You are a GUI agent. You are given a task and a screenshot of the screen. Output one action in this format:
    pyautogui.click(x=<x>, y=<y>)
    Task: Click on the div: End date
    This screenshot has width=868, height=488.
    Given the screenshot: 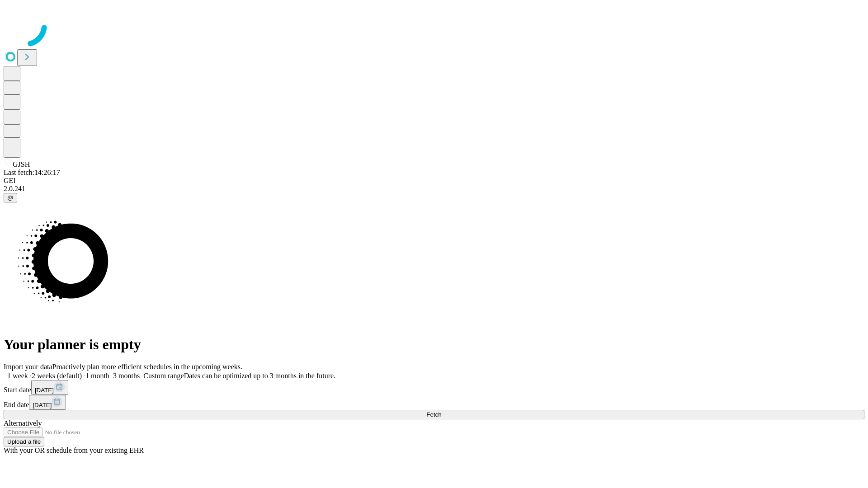 What is the action you would take?
    pyautogui.click(x=434, y=402)
    